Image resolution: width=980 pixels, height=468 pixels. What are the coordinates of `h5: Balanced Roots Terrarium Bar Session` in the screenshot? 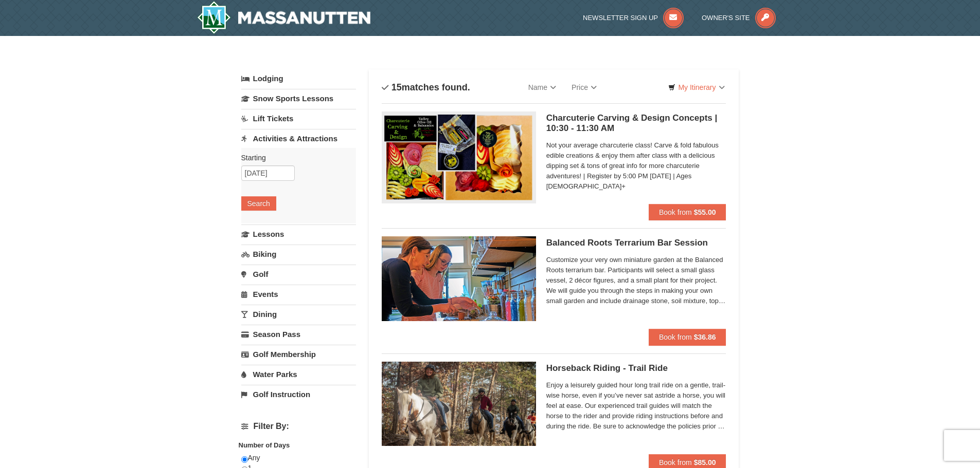 It's located at (637, 243).